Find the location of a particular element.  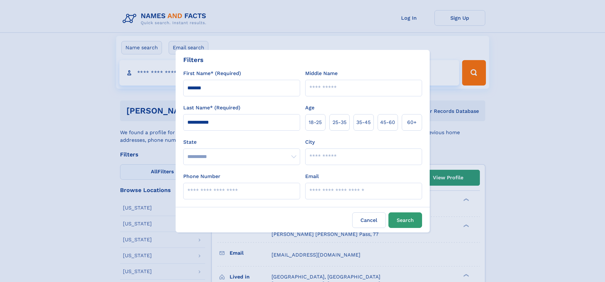

span: 25‑35 is located at coordinates (339, 122).